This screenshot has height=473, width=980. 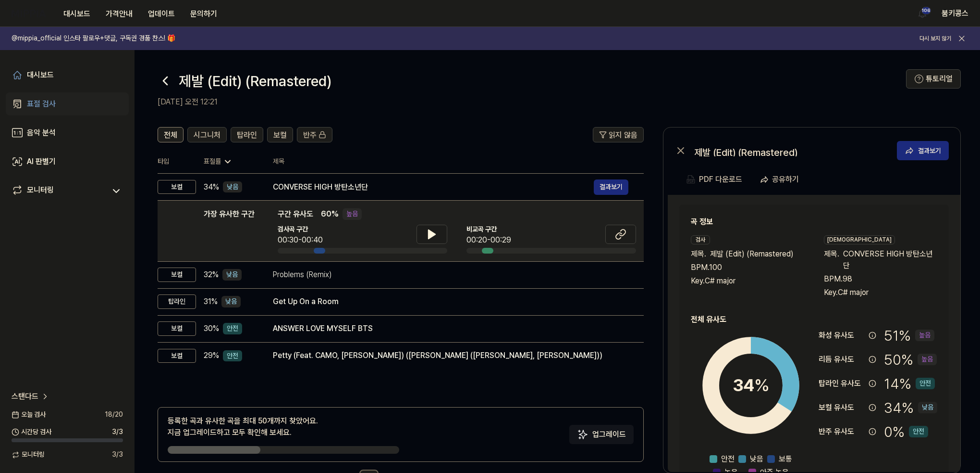 I want to click on img: PDF Download, so click(x=691, y=179).